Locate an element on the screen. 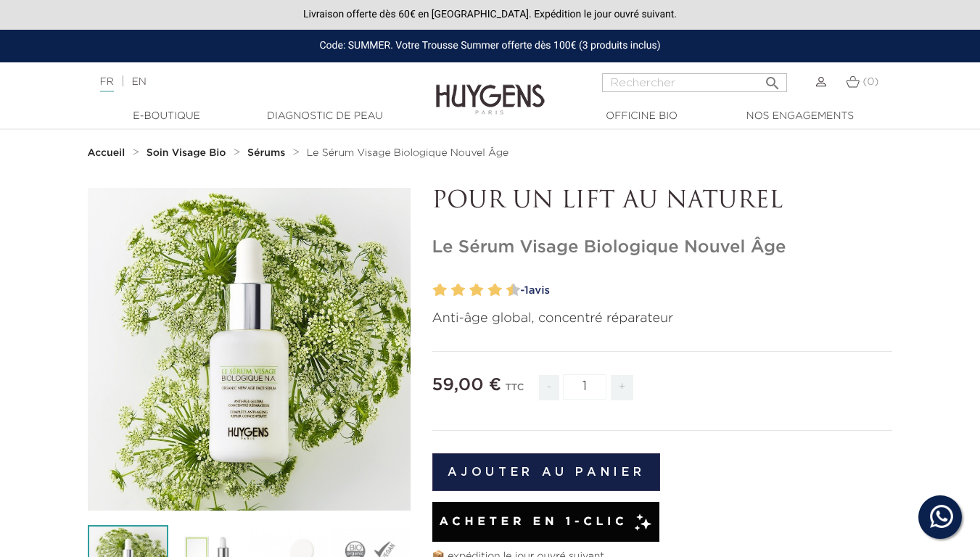  span: Le Sérum Visage Biologique Nouvel Âge is located at coordinates (408, 153).